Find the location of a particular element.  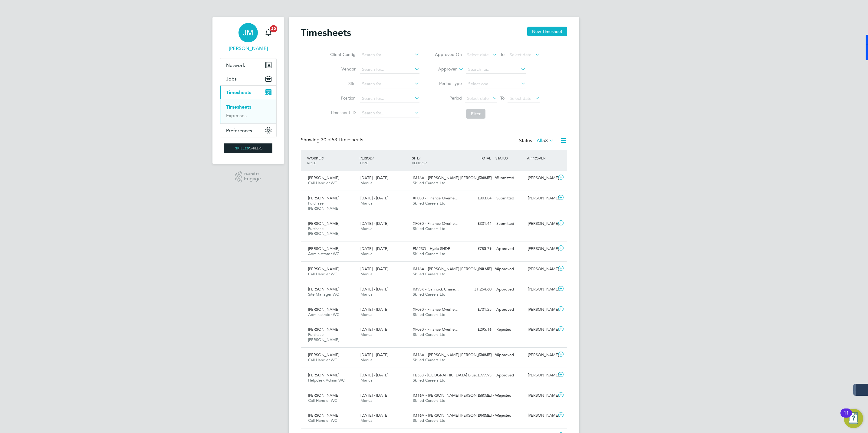

button: Preferences is located at coordinates (248, 130).